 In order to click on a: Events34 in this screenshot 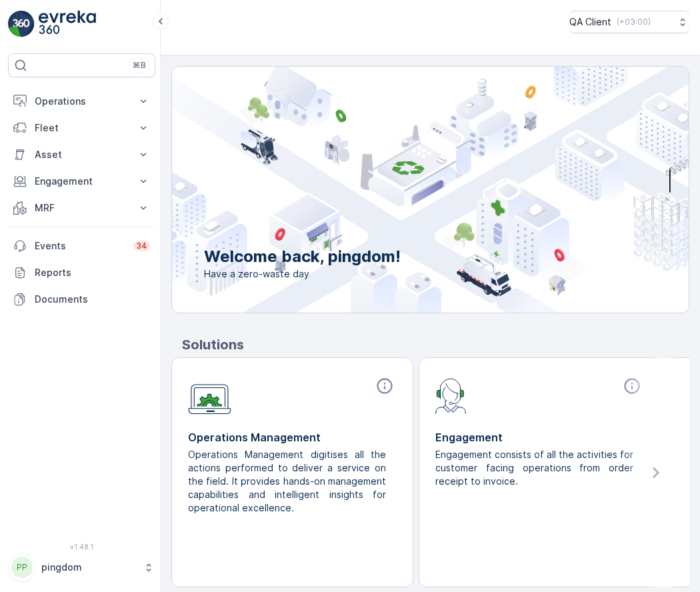, I will do `click(81, 246)`.